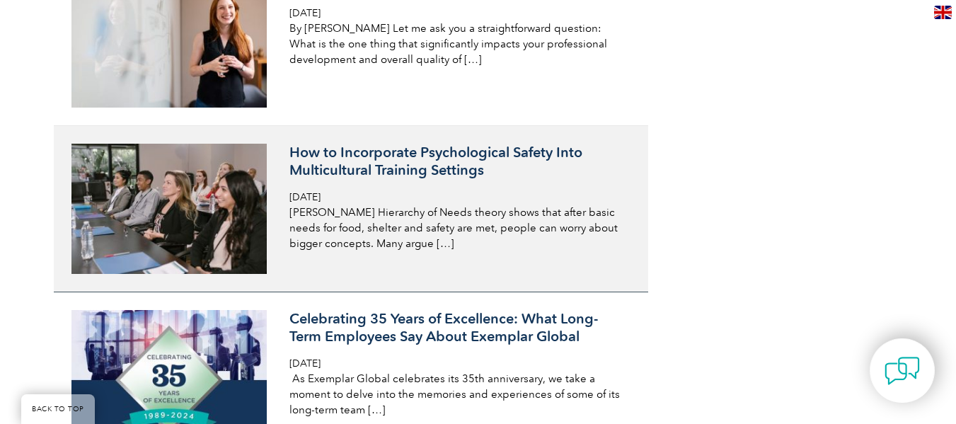  I want to click on img: pexels-rdne-7648047-300x200.jpg, so click(169, 209).